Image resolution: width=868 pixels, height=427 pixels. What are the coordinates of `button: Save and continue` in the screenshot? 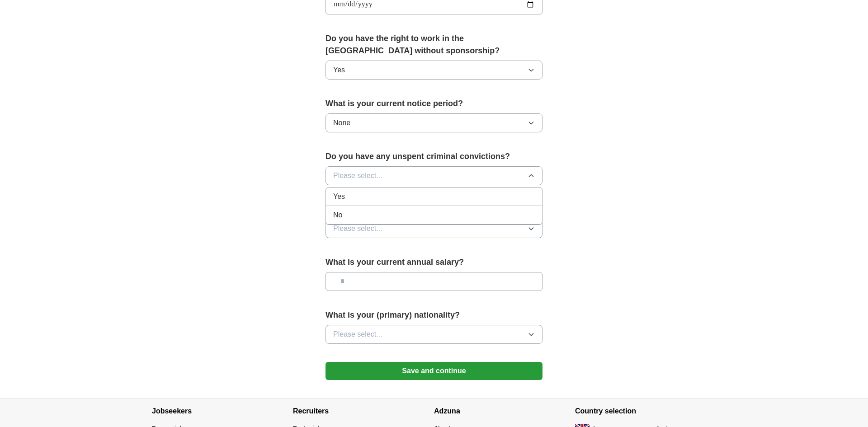 It's located at (434, 370).